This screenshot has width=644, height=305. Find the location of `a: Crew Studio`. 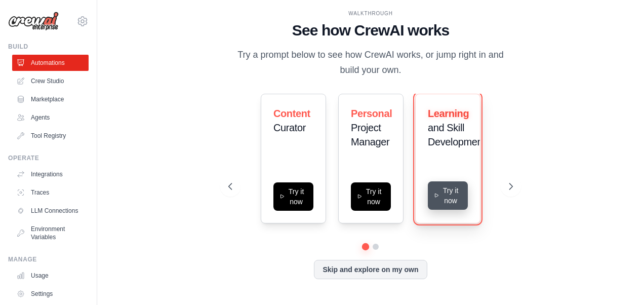

a: Crew Studio is located at coordinates (50, 81).